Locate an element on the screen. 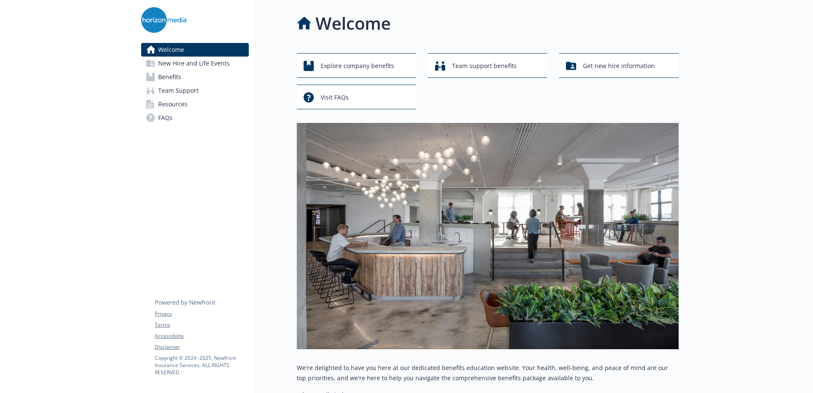  img: overview page banner is located at coordinates (488, 236).